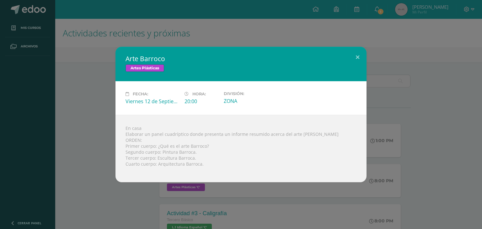 The height and width of the screenshot is (229, 482). What do you see at coordinates (251, 101) in the screenshot?
I see `div: ZONA` at bounding box center [251, 101].